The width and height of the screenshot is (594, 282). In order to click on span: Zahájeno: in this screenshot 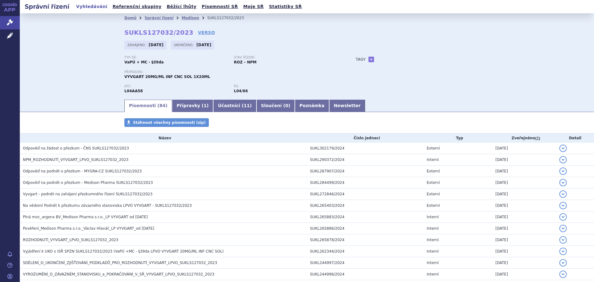, I will do `click(137, 45)`.